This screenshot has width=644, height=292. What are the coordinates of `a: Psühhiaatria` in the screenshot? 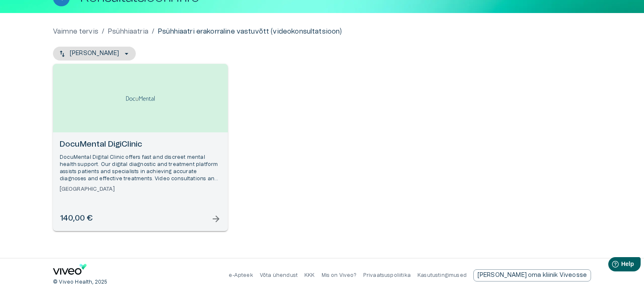 It's located at (128, 31).